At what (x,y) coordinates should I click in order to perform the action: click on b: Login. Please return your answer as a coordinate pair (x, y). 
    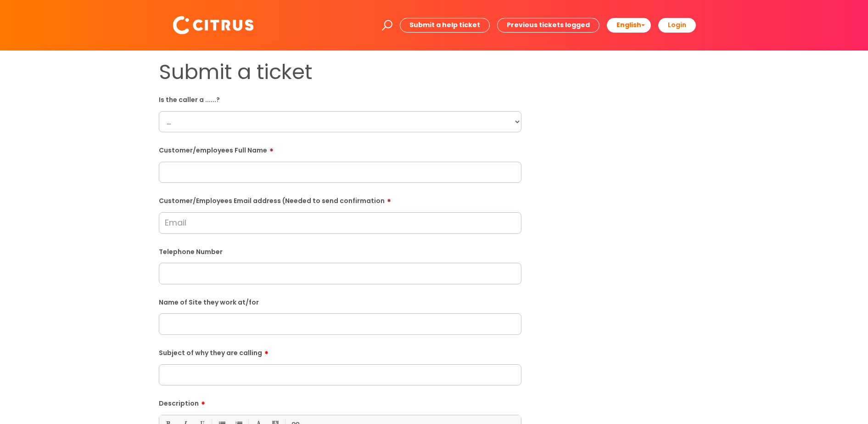
    Looking at the image, I should click on (677, 25).